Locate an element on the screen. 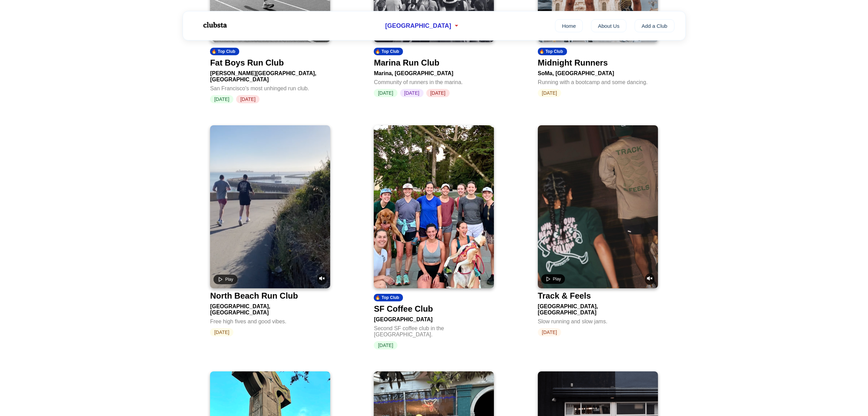  div: Fat Boys Run Club is located at coordinates (247, 63).